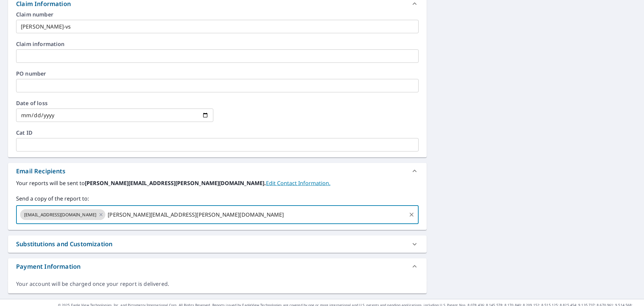 This screenshot has width=644, height=306. What do you see at coordinates (411, 214) in the screenshot?
I see `button: Clear` at bounding box center [411, 214].